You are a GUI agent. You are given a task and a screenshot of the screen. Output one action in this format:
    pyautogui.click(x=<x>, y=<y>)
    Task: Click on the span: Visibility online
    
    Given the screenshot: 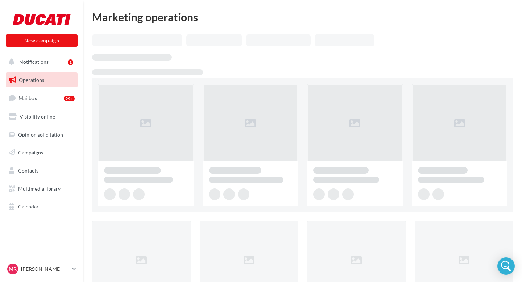 What is the action you would take?
    pyautogui.click(x=37, y=116)
    